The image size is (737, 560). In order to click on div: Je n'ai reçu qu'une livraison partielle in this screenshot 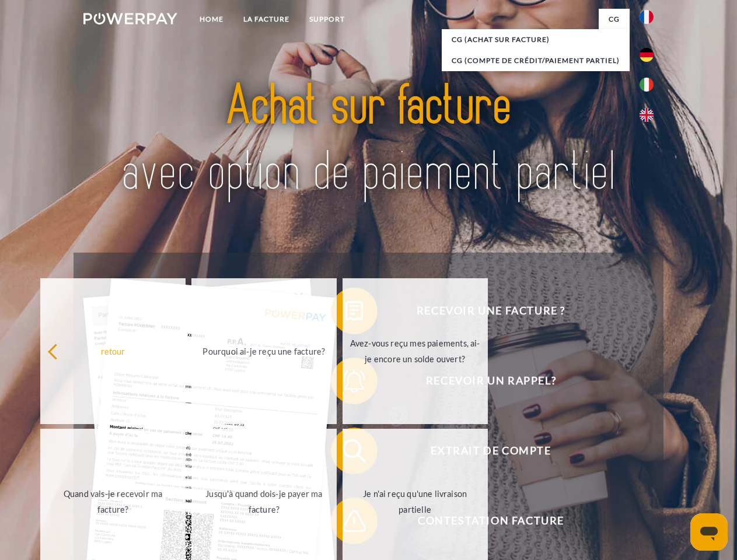, I will do `click(415, 502)`.